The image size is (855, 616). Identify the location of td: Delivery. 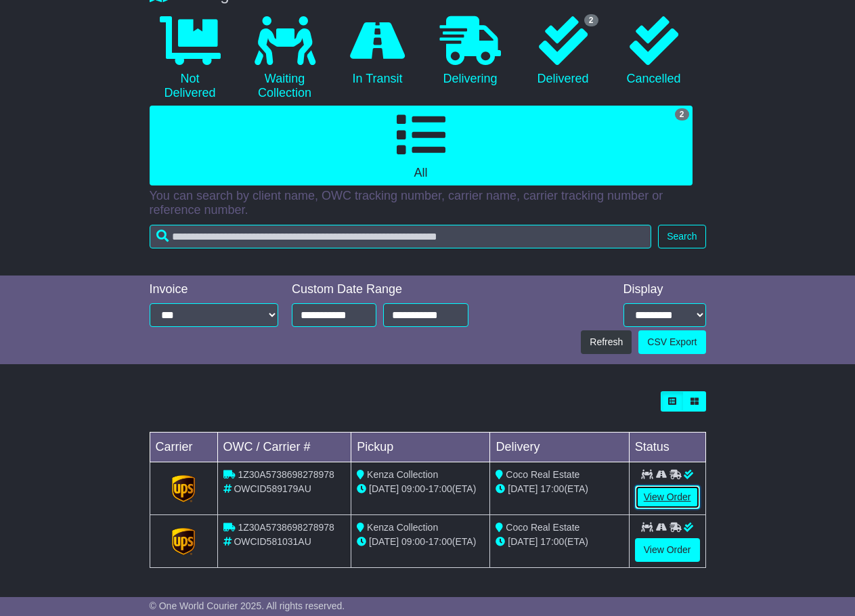
(559, 447).